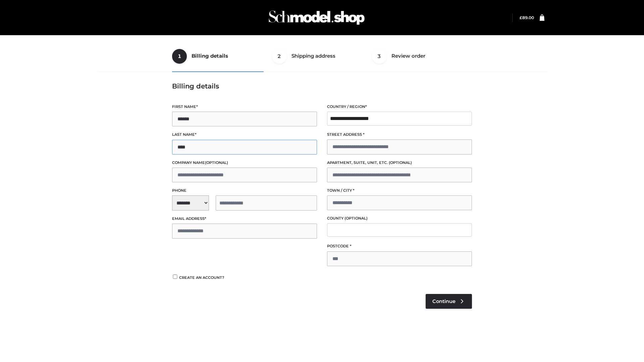 The width and height of the screenshot is (644, 362). I want to click on a: Continue, so click(449, 301).